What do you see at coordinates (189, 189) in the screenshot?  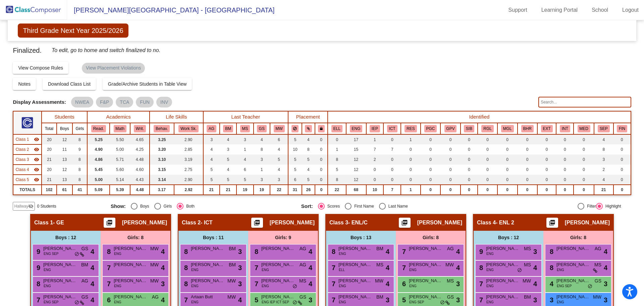 I see `td: 2.92` at bounding box center [189, 189].